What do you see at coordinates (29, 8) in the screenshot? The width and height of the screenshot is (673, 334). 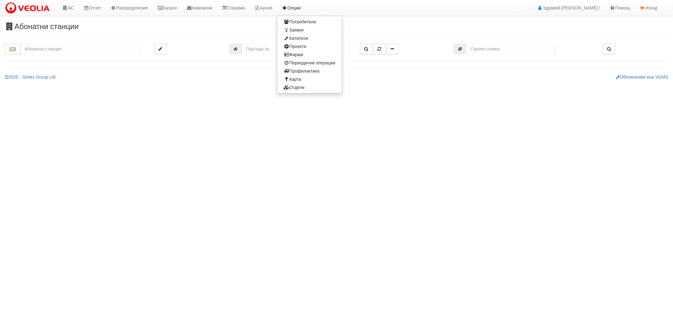 I see `img: VeoliaLogo.png` at bounding box center [29, 8].